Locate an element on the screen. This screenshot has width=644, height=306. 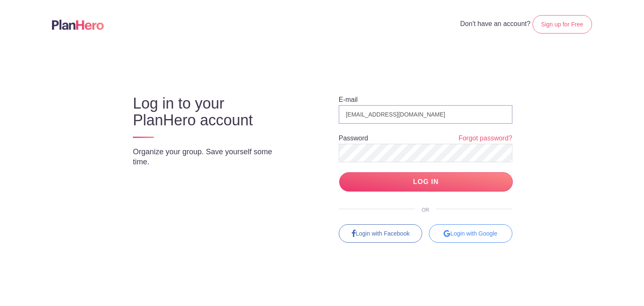
a: Forgot password? is located at coordinates (486, 138).